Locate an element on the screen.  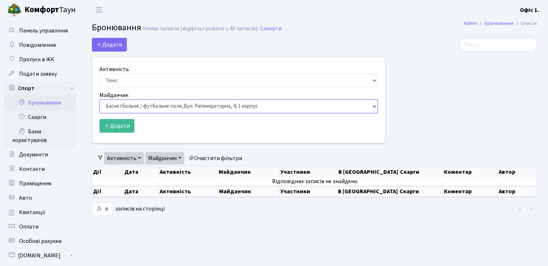
img: logo.png is located at coordinates (14, 10).